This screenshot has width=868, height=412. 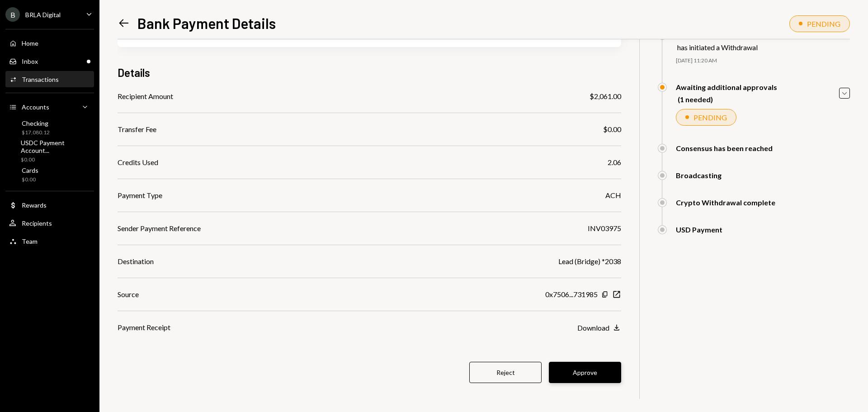 I want to click on div: Payment Receipt, so click(x=144, y=328).